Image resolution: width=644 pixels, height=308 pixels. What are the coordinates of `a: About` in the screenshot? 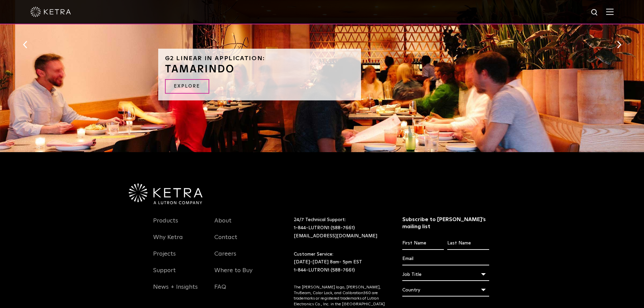 It's located at (223, 225).